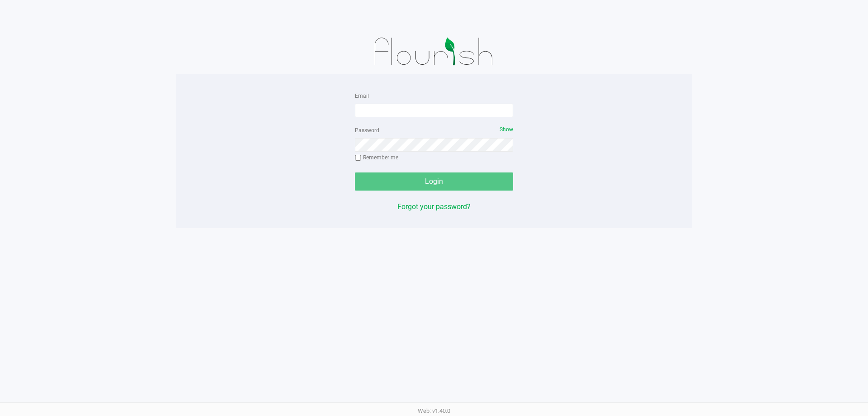 This screenshot has width=868, height=416. I want to click on button: Forgot your password?, so click(434, 207).